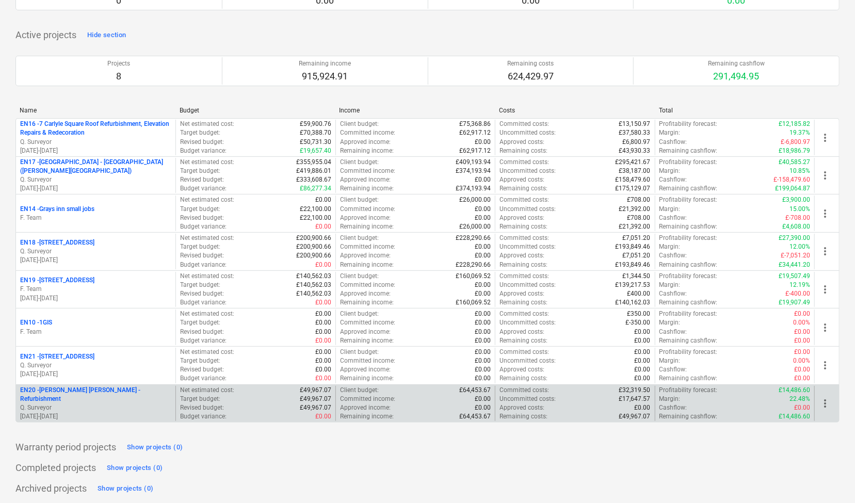 This screenshot has height=503, width=855. I want to click on div: Hide section, so click(106, 35).